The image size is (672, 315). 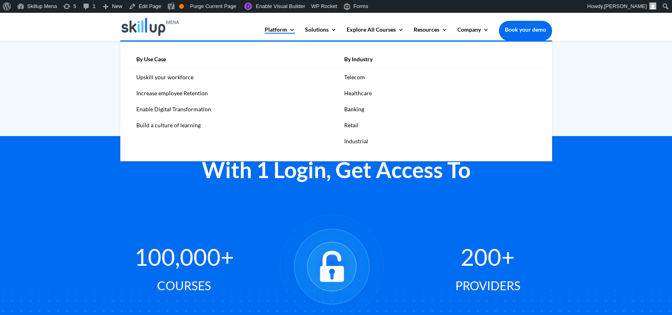 What do you see at coordinates (232, 77) in the screenshot?
I see `a: Upskill your workforce` at bounding box center [232, 77].